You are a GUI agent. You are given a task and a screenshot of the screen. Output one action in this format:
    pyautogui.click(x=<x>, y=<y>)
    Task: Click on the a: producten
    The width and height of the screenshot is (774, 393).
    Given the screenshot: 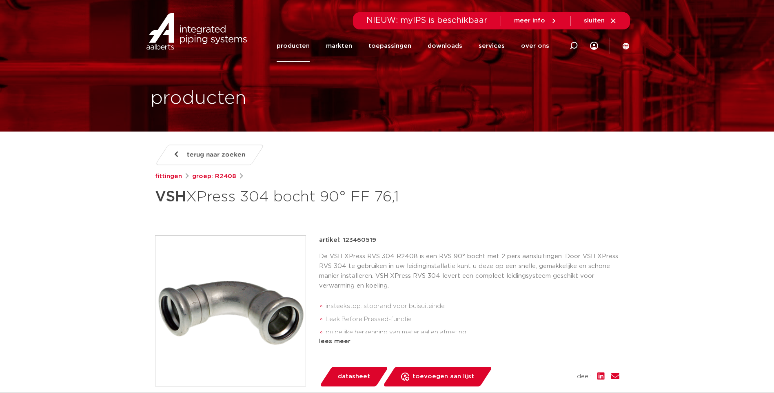 What is the action you would take?
    pyautogui.click(x=293, y=46)
    